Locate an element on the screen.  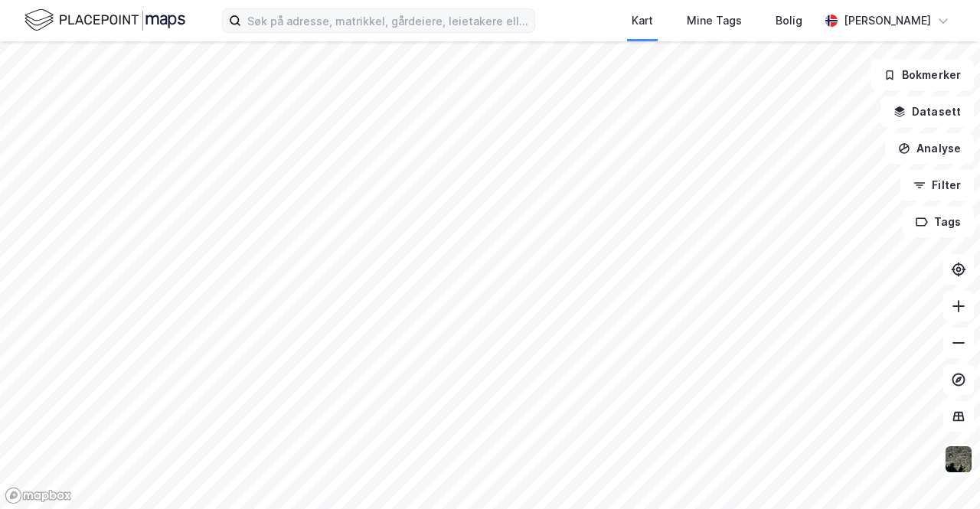
div: Kart is located at coordinates (642, 21).